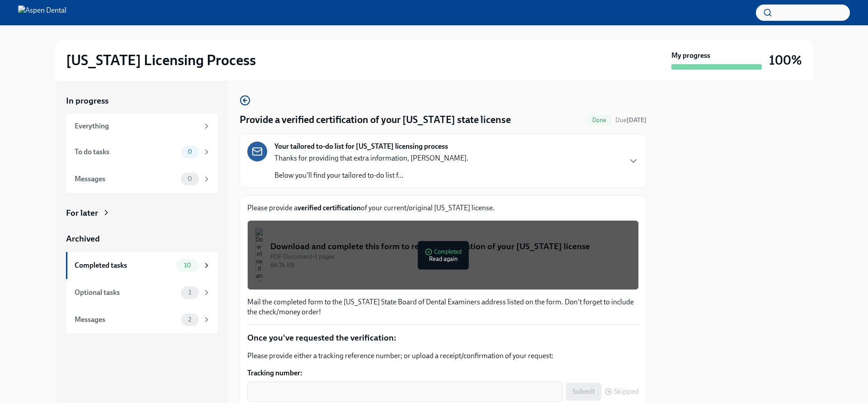 The width and height of the screenshot is (868, 412). What do you see at coordinates (451, 256) in the screenshot?
I see `div: PDF Document • 1 pages` at bounding box center [451, 256].